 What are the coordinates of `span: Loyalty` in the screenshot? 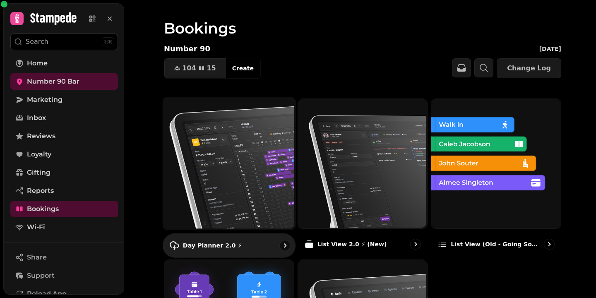 It's located at (39, 154).